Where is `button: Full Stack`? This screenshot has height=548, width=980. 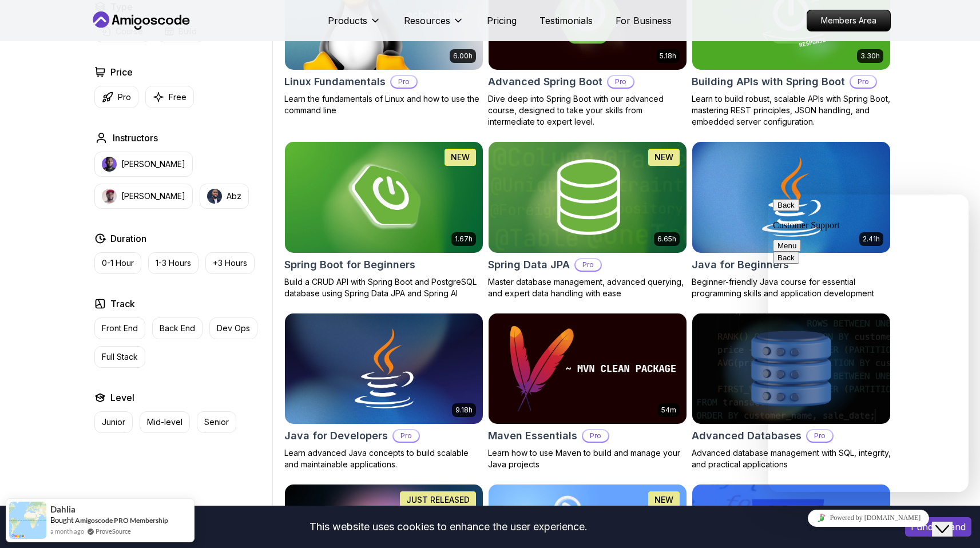
button: Full Stack is located at coordinates (119, 357).